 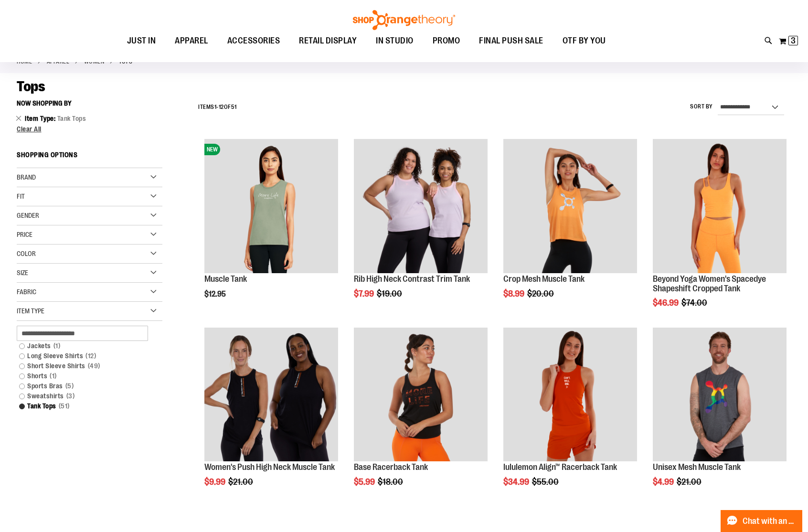 What do you see at coordinates (142, 41) in the screenshot?
I see `a: JUST IN` at bounding box center [142, 41].